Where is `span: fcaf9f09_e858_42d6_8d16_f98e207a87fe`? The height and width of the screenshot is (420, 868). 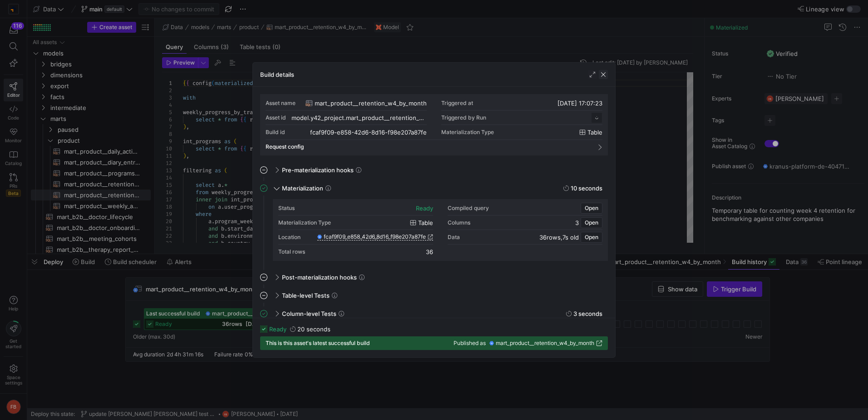
span: fcaf9f09_e858_42d6_8d16_f98e207a87fe is located at coordinates (375, 237).